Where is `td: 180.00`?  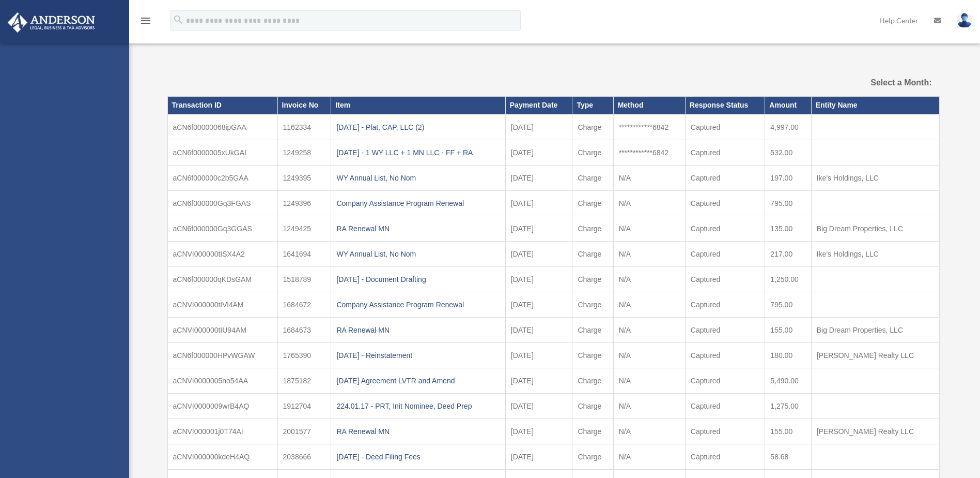
td: 180.00 is located at coordinates (788, 356).